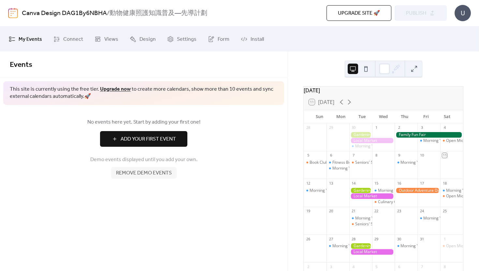  Describe the element at coordinates (445, 155) in the screenshot. I see `div: 11` at that location.